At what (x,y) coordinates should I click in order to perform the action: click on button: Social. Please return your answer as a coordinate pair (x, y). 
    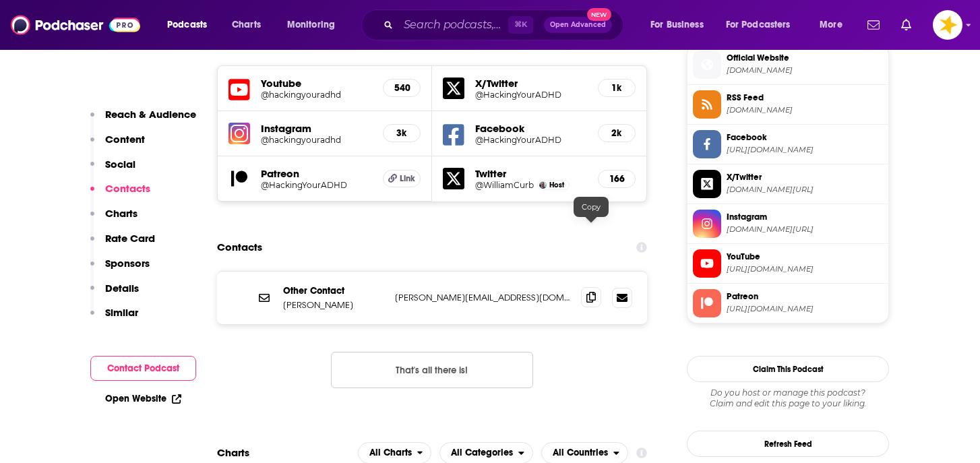
    Looking at the image, I should click on (113, 170).